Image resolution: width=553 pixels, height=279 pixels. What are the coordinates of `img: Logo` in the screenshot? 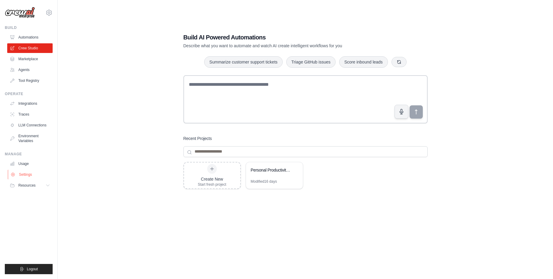 It's located at (20, 13).